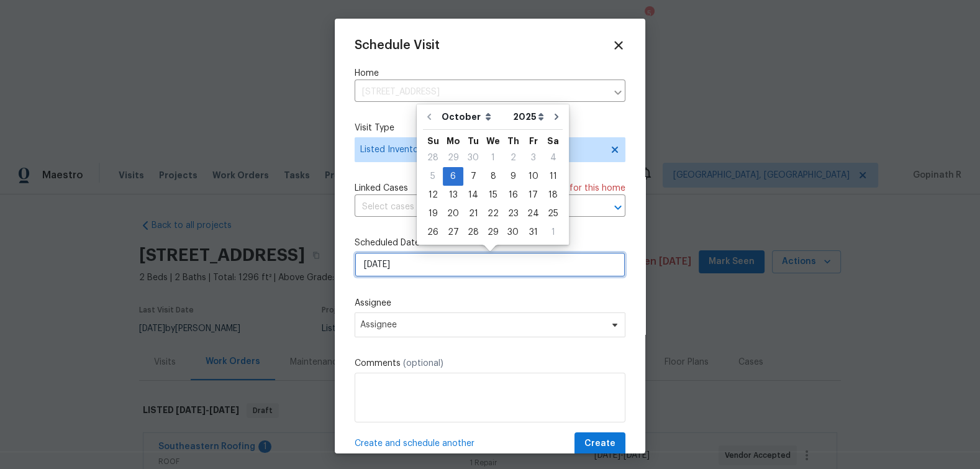 This screenshot has height=469, width=980. What do you see at coordinates (490, 74) in the screenshot?
I see `label: Home` at bounding box center [490, 74].